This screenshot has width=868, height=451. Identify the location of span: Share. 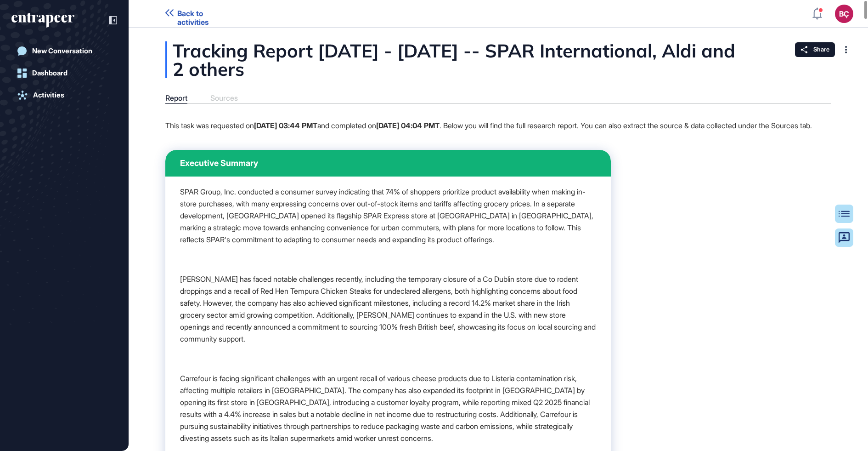
(822, 49).